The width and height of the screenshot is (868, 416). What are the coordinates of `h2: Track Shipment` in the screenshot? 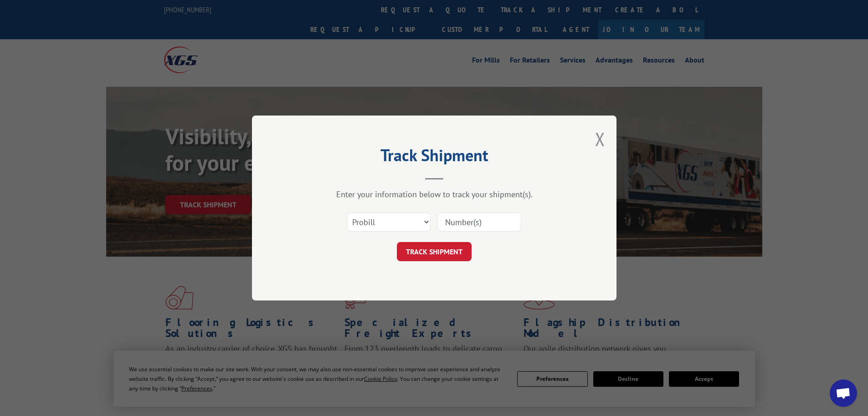 It's located at (434, 158).